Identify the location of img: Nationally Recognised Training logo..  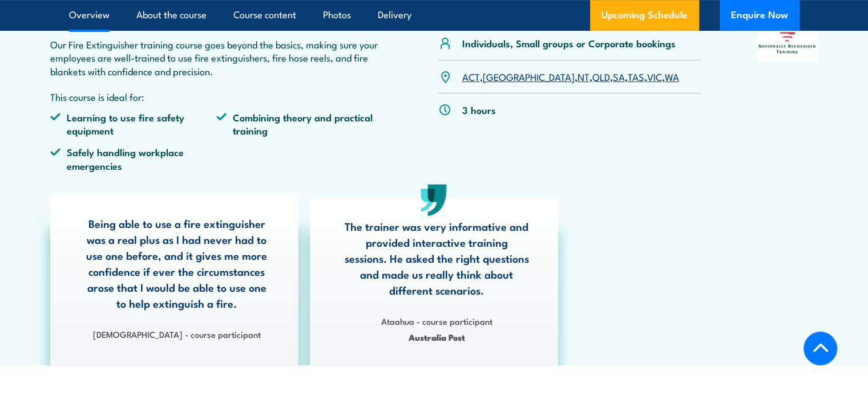
(787, 33).